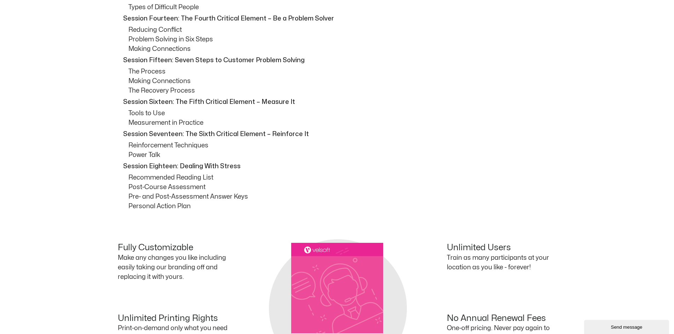 Image resolution: width=674 pixels, height=334 pixels. I want to click on p: Measurement in Practice, so click(343, 123).